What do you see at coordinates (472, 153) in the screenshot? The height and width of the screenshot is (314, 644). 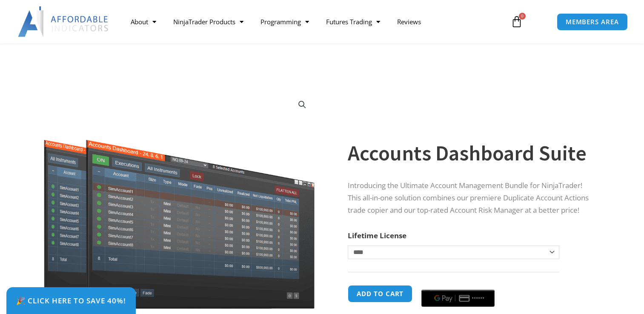 I see `h1: Accounts Dashboard Suite` at bounding box center [472, 153].